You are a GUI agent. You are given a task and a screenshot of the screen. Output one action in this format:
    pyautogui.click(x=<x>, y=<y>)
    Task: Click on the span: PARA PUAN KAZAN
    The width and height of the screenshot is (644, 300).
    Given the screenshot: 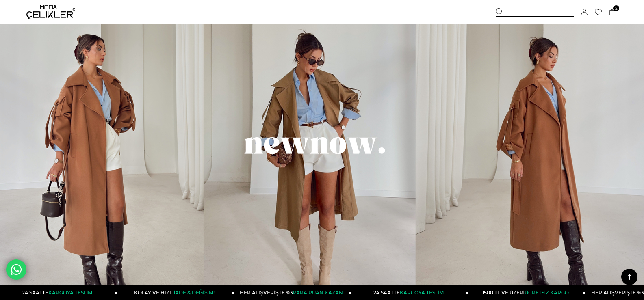 What is the action you would take?
    pyautogui.click(x=318, y=292)
    